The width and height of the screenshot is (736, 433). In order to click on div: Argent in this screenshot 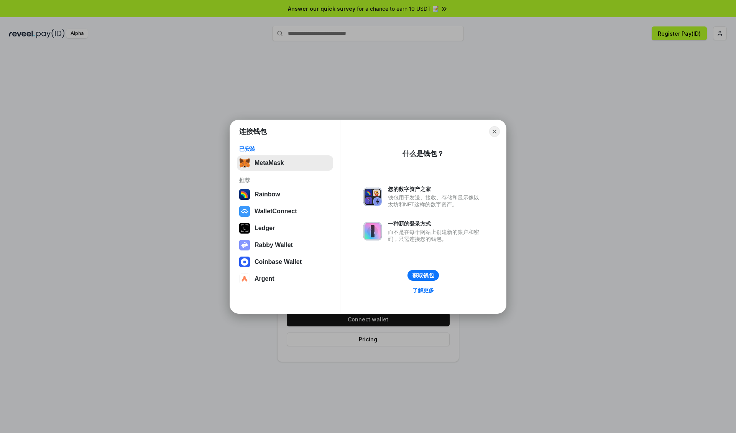, I will do `click(265, 279)`.